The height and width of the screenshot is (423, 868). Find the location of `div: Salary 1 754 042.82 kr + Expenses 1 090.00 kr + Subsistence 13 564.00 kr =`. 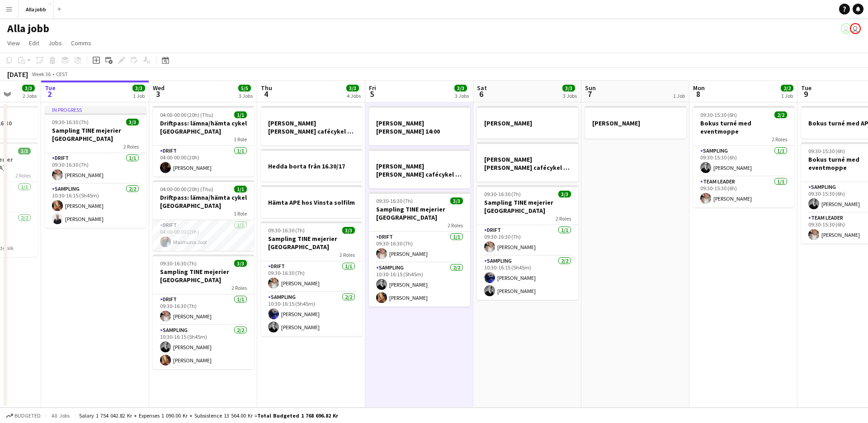

div: Salary 1 754 042.82 kr + Expenses 1 090.00 kr + Subsistence 13 564.00 kr = is located at coordinates (208, 415).